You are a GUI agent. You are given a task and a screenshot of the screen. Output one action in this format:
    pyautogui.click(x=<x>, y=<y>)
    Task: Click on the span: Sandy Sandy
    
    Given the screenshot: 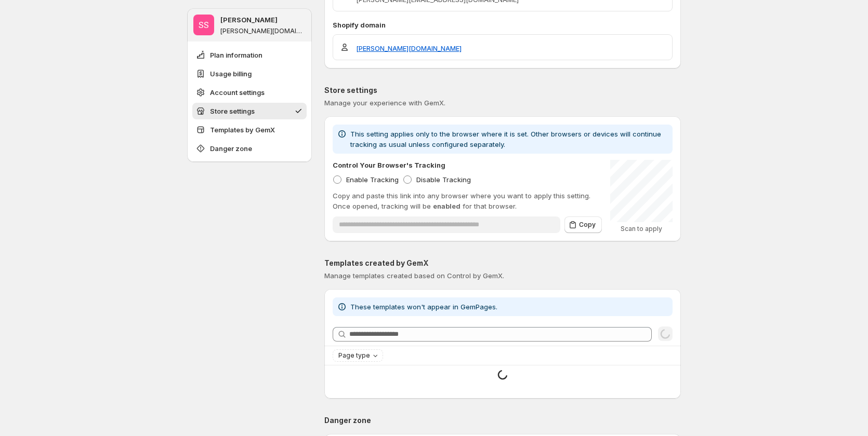 What is the action you would take?
    pyautogui.click(x=204, y=25)
    